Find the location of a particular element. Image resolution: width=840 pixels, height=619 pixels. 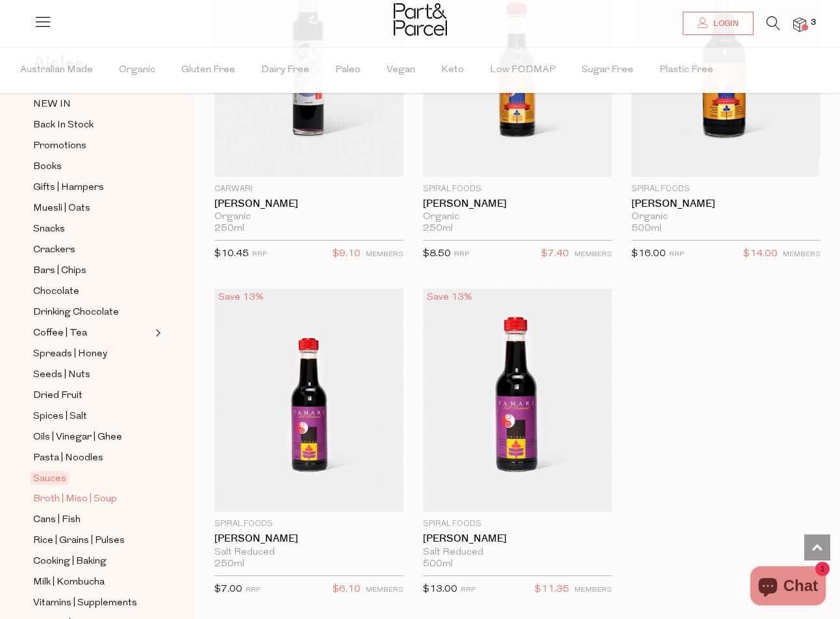

span: $11.35 is located at coordinates (552, 590).